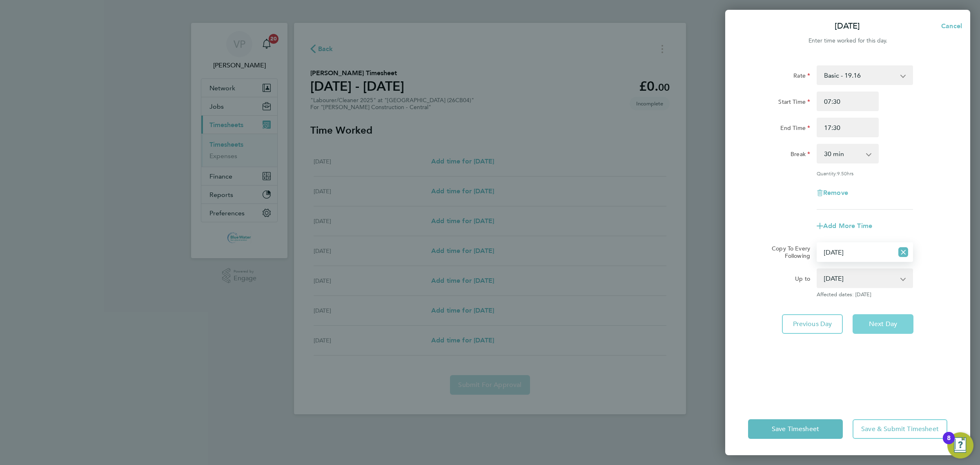 This screenshot has width=980, height=465. What do you see at coordinates (883, 324) in the screenshot?
I see `span: Next Day` at bounding box center [883, 324].